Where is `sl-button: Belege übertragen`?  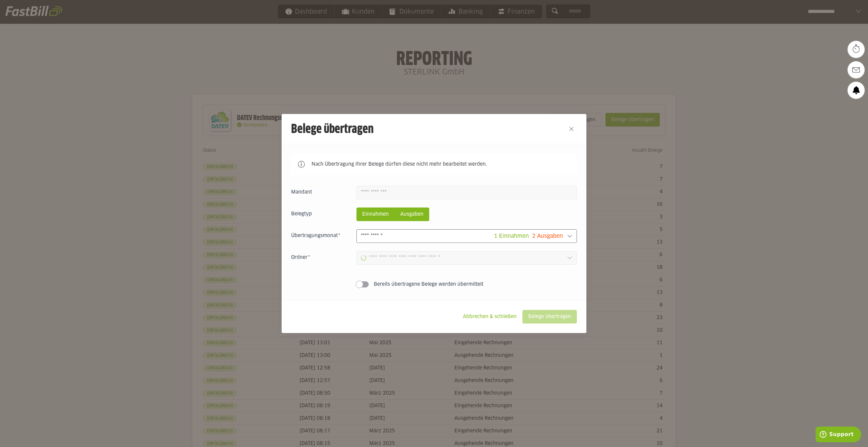 sl-button: Belege übertragen is located at coordinates (550, 317).